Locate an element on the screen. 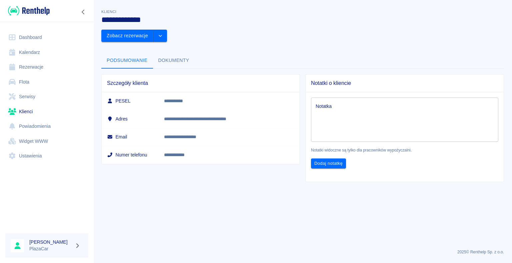 The image size is (512, 263). a: Renthelp logo is located at coordinates (27, 11).